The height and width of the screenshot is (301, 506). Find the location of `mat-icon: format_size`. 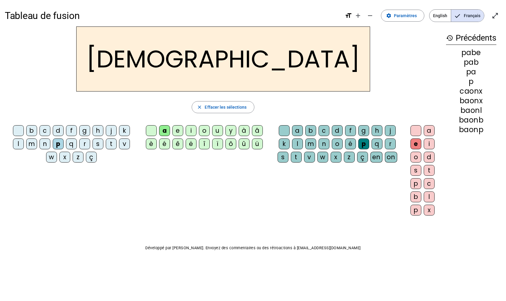

mat-icon: format_size is located at coordinates (348, 16).